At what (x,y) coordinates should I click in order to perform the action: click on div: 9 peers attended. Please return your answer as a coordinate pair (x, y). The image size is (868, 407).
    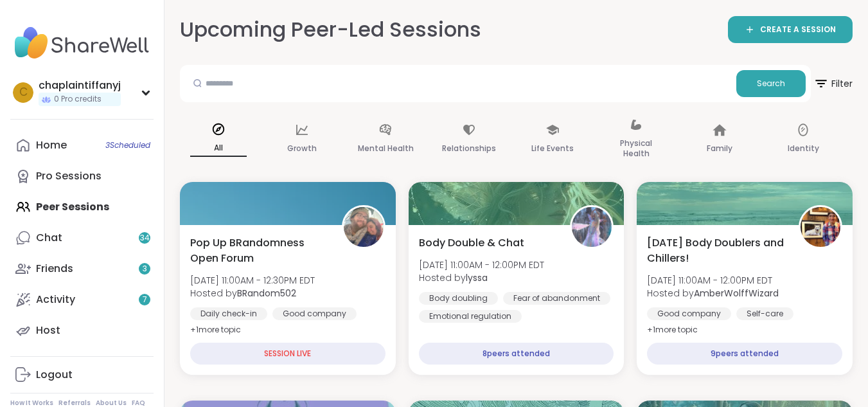
    Looking at the image, I should click on (745, 354).